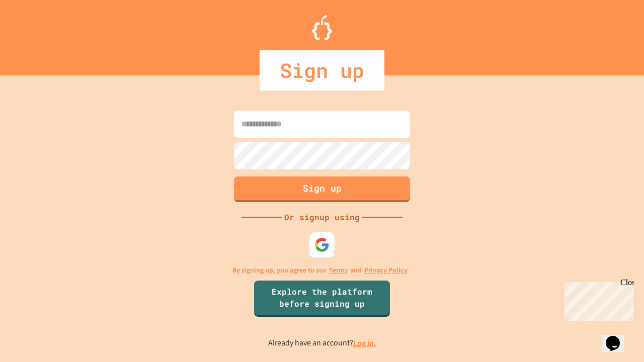 Image resolution: width=644 pixels, height=362 pixels. Describe the element at coordinates (322, 189) in the screenshot. I see `button: Sign up` at that location.